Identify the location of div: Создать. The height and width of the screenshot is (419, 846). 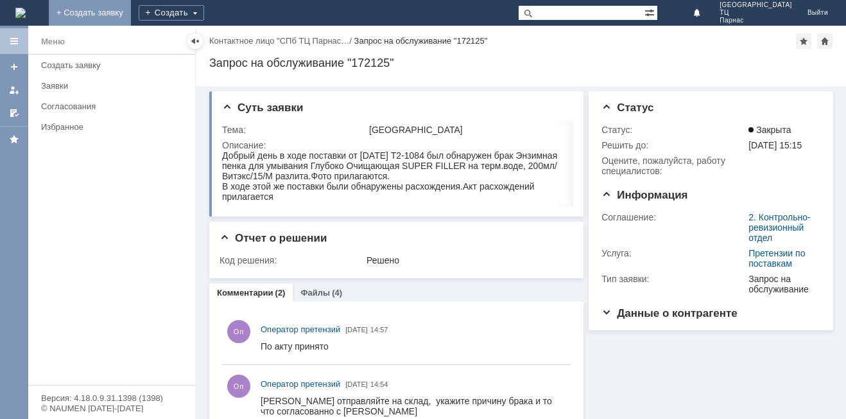
(171, 13).